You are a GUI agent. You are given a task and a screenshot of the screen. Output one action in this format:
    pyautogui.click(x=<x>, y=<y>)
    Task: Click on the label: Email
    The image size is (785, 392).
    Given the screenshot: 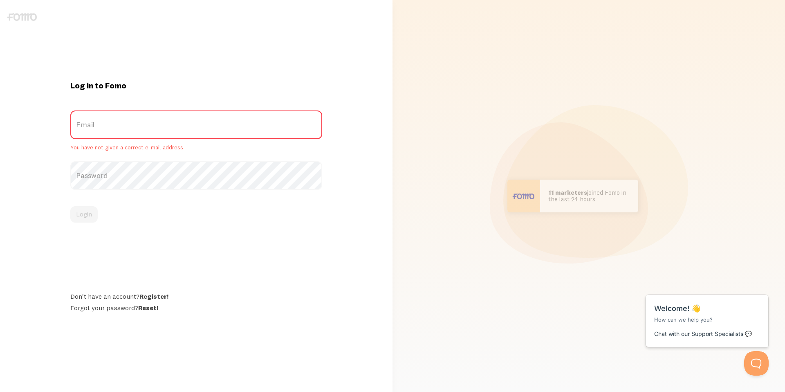 What is the action you would take?
    pyautogui.click(x=196, y=125)
    